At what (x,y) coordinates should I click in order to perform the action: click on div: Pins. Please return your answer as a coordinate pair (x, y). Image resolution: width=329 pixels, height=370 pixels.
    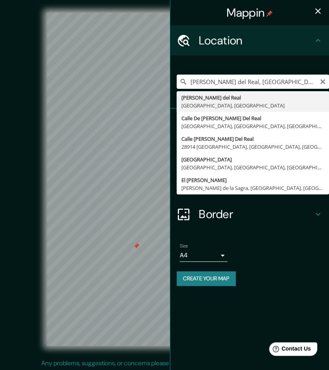
    Looking at the image, I should click on (250, 124).